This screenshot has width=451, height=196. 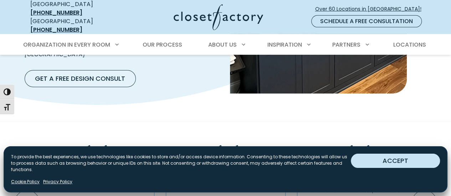 What do you see at coordinates (162, 45) in the screenshot?
I see `span: Our Process` at bounding box center [162, 45].